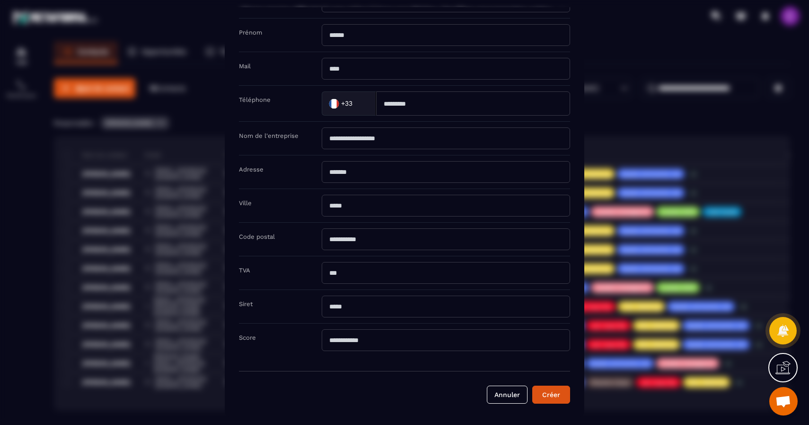  What do you see at coordinates (269, 135) in the screenshot?
I see `label: Nom de l'entreprise` at bounding box center [269, 135].